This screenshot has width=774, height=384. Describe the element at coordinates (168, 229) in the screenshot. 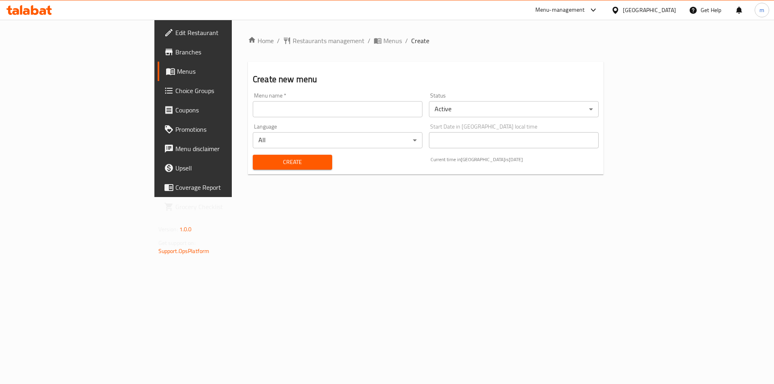

I see `span: Version:` at that location.